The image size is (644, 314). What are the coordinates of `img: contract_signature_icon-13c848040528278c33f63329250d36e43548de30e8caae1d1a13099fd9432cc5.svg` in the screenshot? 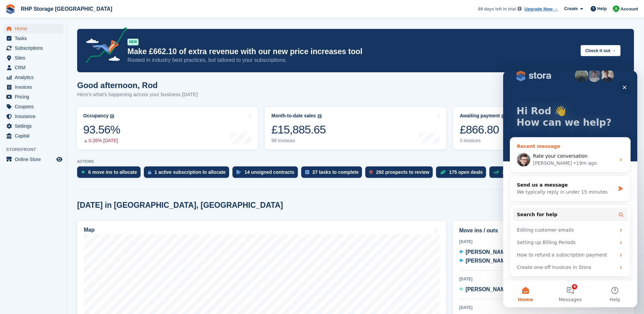 It's located at (239, 172).